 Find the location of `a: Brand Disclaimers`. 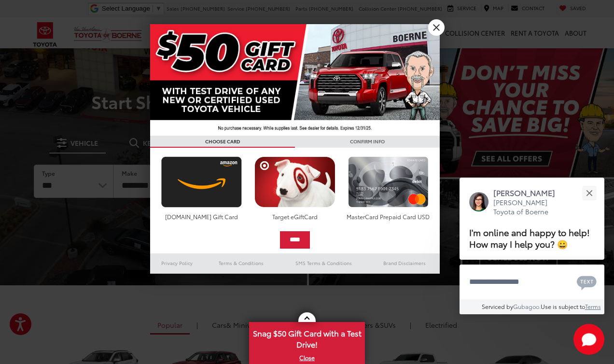

a: Brand Disclaimers is located at coordinates (404, 263).